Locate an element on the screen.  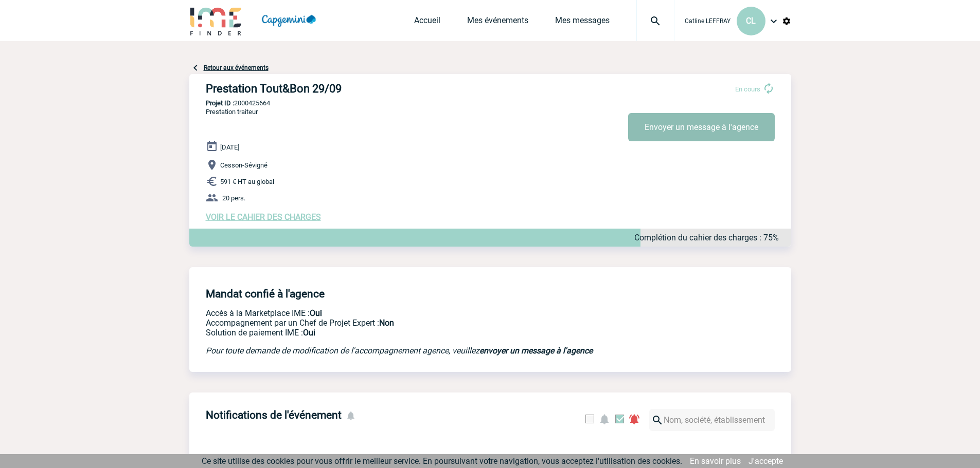
span: Prestation traiteur is located at coordinates (231, 112).